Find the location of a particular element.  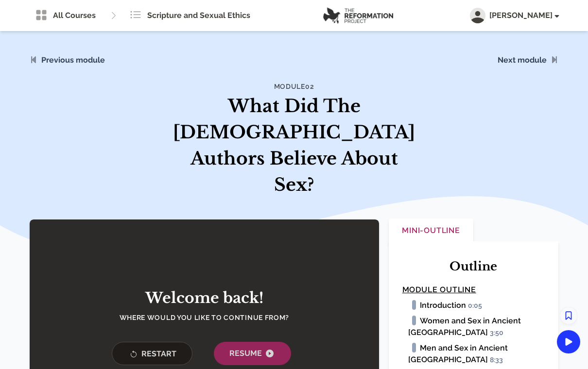

span: 0:05 is located at coordinates (478, 306).